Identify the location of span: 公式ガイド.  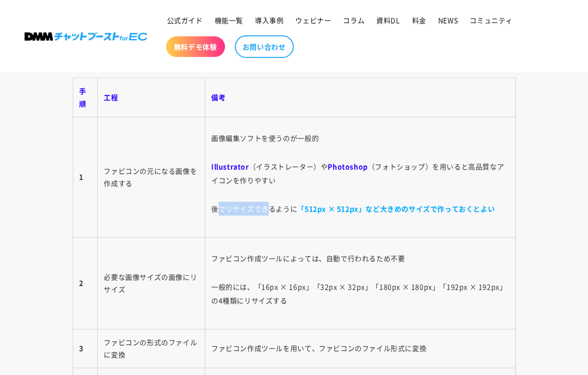
(185, 20).